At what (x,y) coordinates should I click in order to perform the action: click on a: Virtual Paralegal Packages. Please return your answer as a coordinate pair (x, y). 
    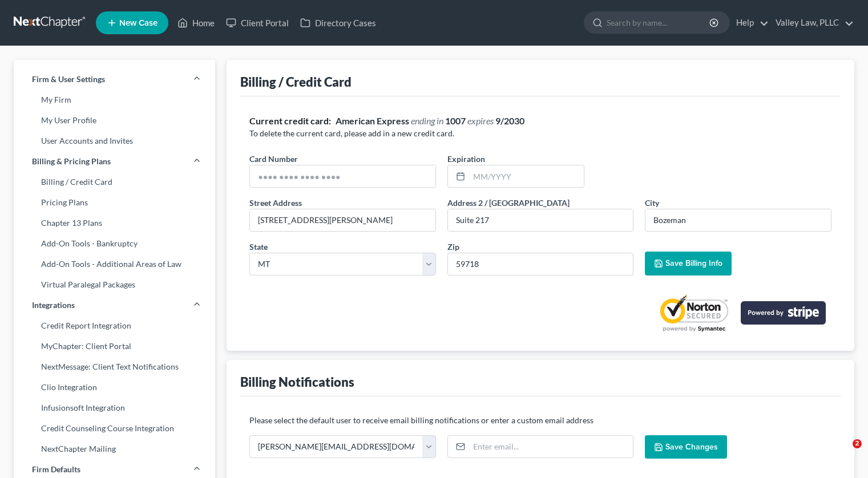
    Looking at the image, I should click on (114, 284).